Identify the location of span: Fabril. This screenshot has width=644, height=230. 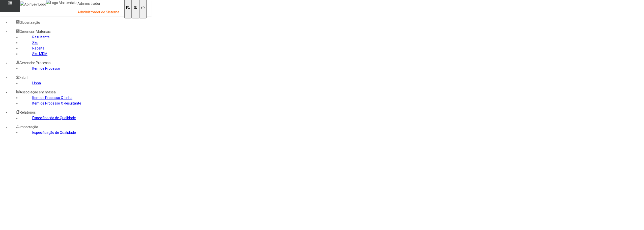
(24, 78).